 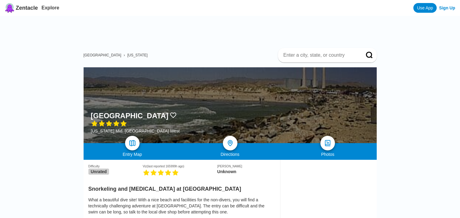 What do you see at coordinates (425, 8) in the screenshot?
I see `a: Use App` at bounding box center [425, 8].